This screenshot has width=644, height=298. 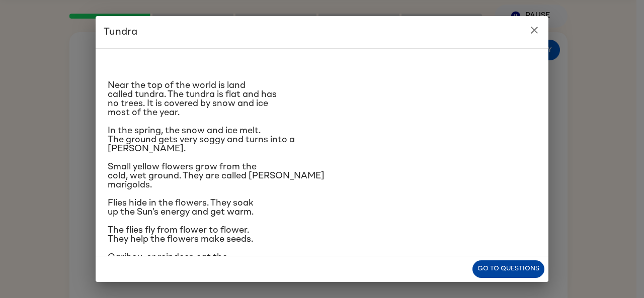 I want to click on button: Go to questions, so click(x=508, y=269).